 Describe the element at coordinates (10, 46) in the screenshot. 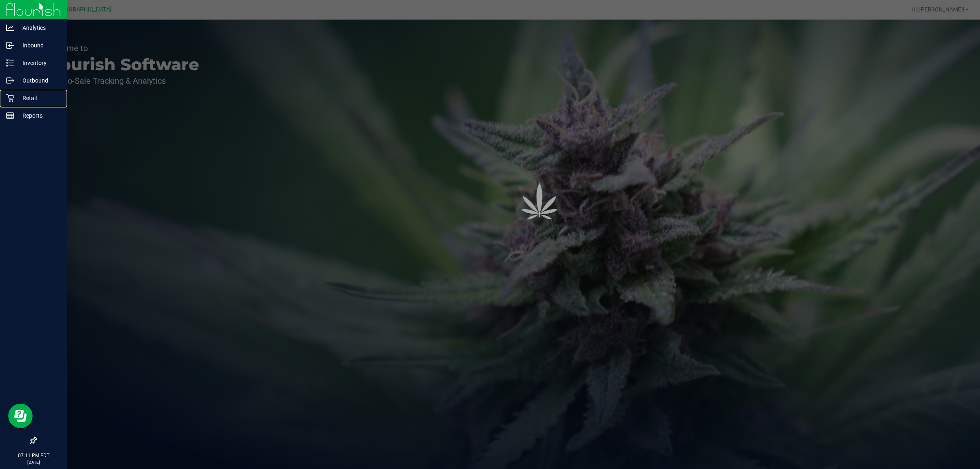

I see `inline-svg: Inbound` at that location.